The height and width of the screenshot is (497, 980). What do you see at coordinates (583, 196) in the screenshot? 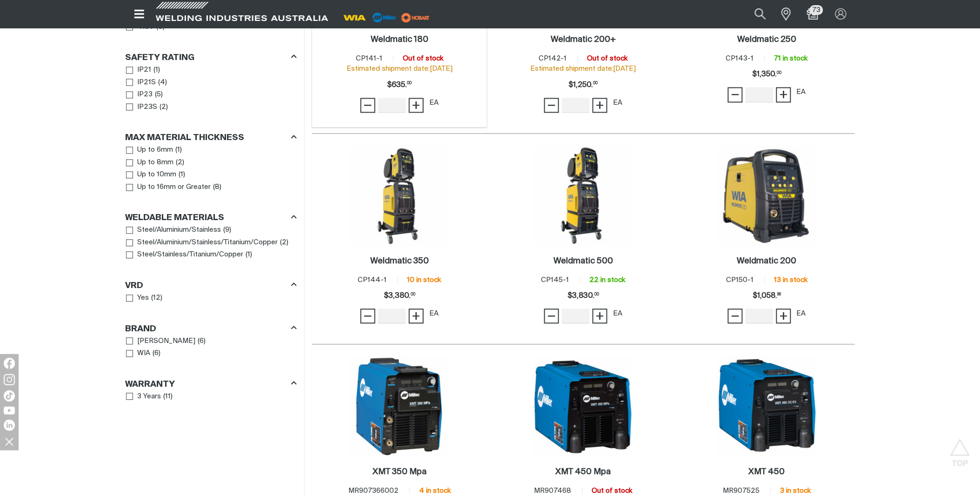
I see `img: Weldmatic 500` at bounding box center [583, 196].